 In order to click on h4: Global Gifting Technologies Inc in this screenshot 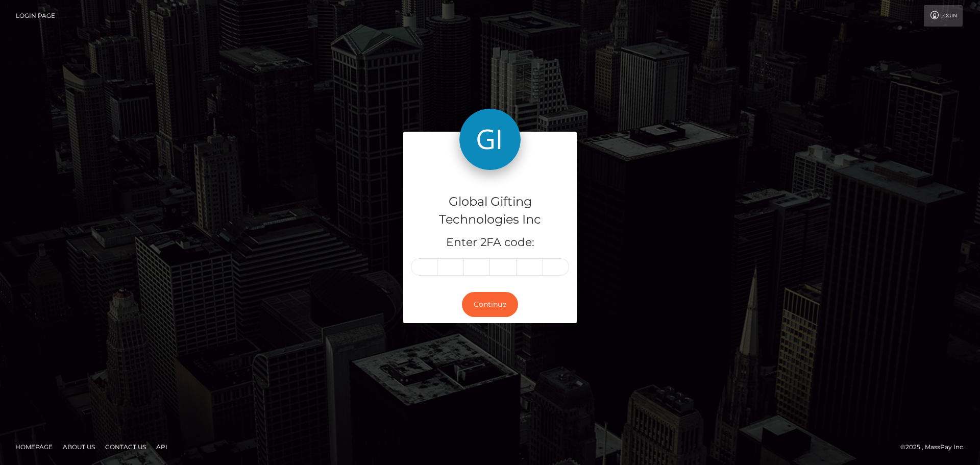, I will do `click(490, 211)`.